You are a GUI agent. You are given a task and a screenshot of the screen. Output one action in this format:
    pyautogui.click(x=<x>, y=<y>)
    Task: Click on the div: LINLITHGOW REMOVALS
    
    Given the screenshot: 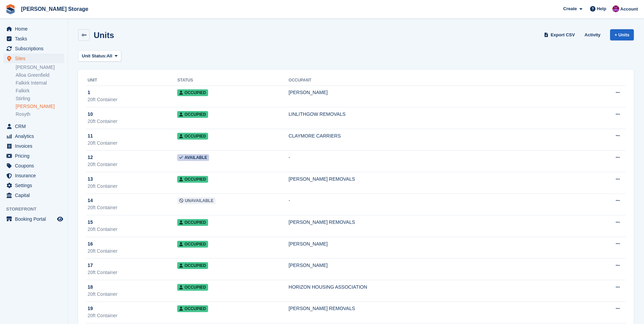 What is the action you would take?
    pyautogui.click(x=436, y=114)
    